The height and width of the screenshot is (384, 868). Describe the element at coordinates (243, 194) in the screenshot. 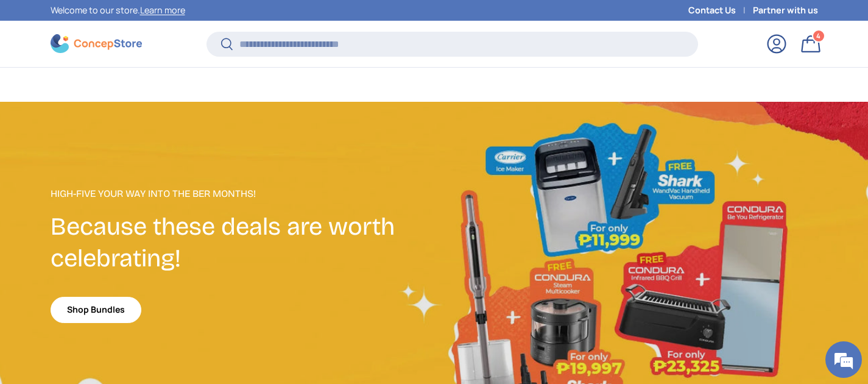

I see `p: High-Five Your Way Into the Ber Months!` at that location.